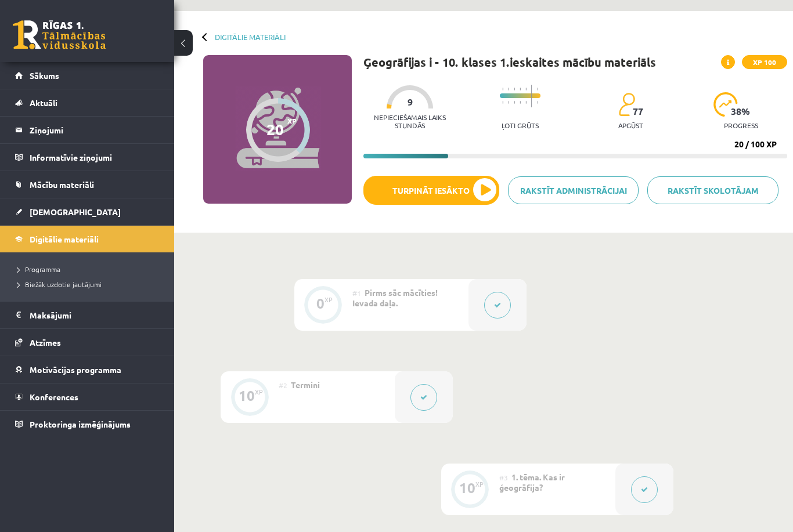  Describe the element at coordinates (395, 298) in the screenshot. I see `span: Pirms sāc mācīties! Ievada daļa.` at that location.